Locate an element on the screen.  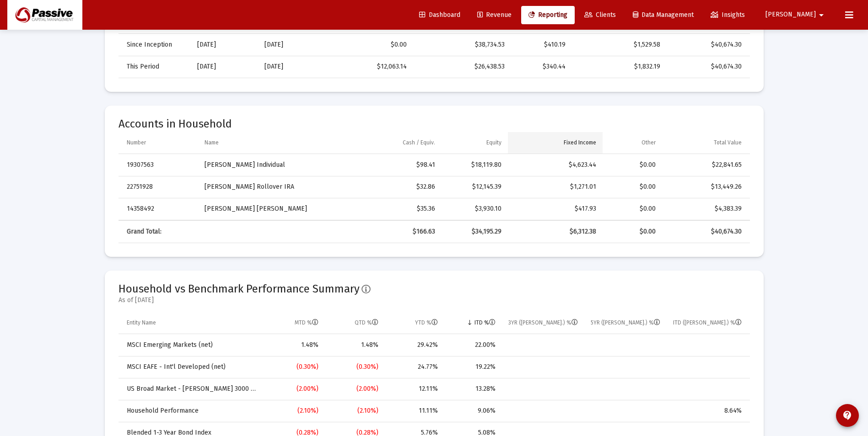
td: $1,529.58 is located at coordinates (619, 45).